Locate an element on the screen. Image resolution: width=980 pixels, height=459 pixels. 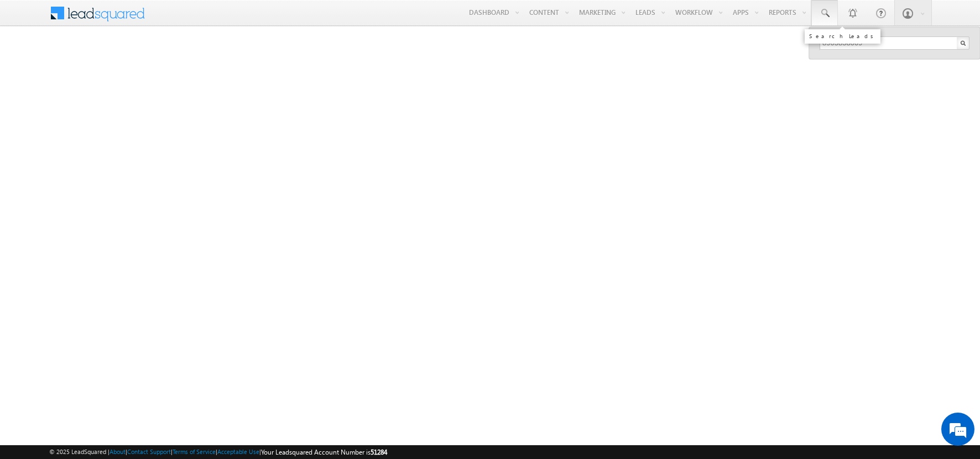
a: Contact Support is located at coordinates (149, 452).